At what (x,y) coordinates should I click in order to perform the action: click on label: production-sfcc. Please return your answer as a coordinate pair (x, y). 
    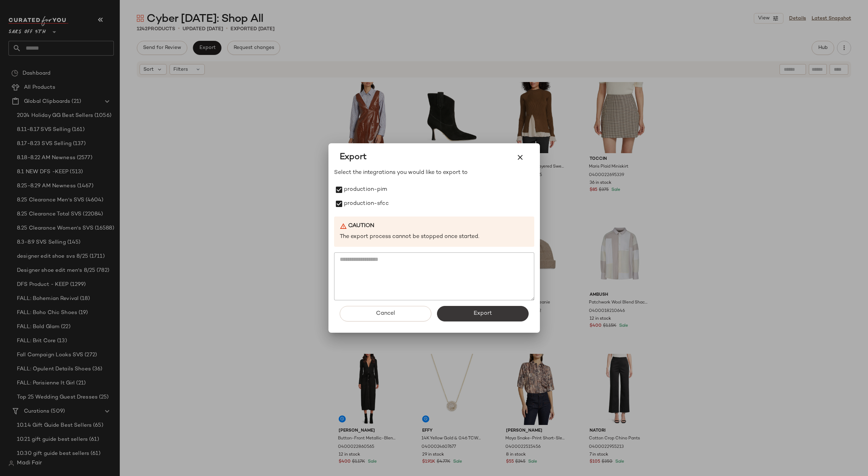
    Looking at the image, I should click on (366, 204).